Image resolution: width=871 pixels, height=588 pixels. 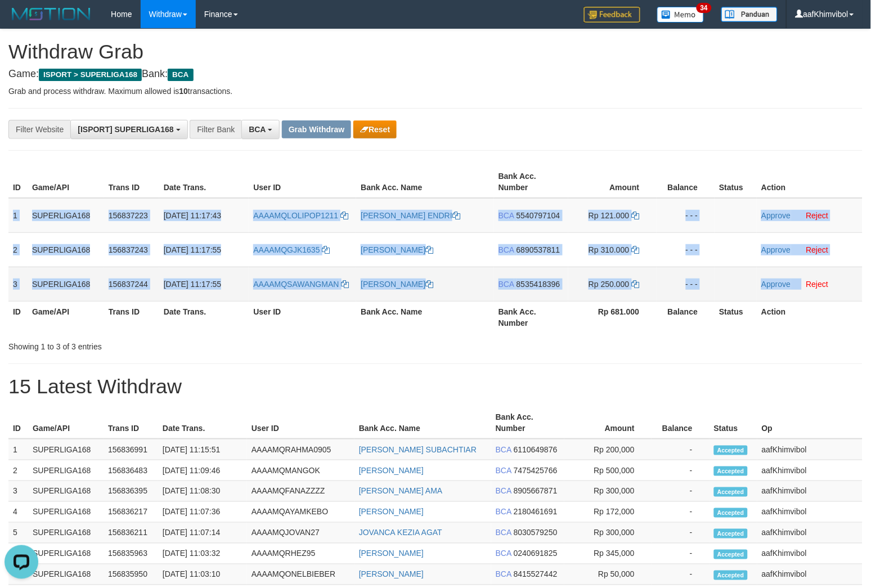 I want to click on span: AAAAMQSAWANGMAN, so click(x=296, y=284).